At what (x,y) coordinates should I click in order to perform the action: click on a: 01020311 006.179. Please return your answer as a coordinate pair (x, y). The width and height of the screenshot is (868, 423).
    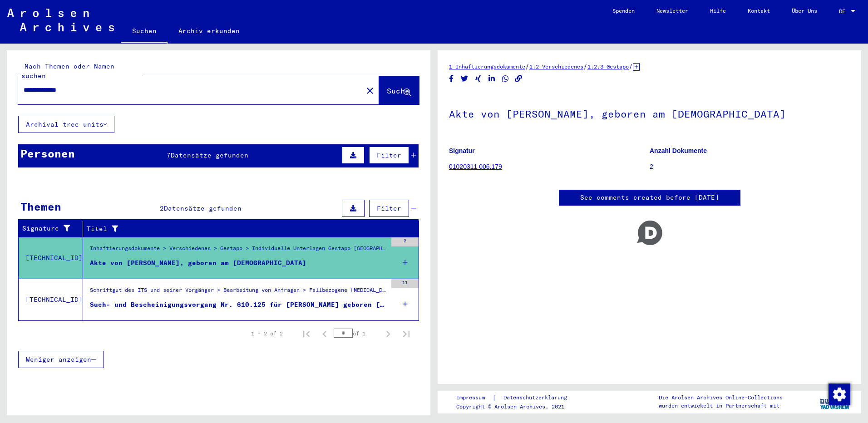
    Looking at the image, I should click on (475, 166).